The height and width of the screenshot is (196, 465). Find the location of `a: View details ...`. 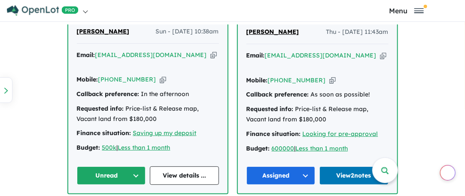

a: View details ... is located at coordinates (184, 175).